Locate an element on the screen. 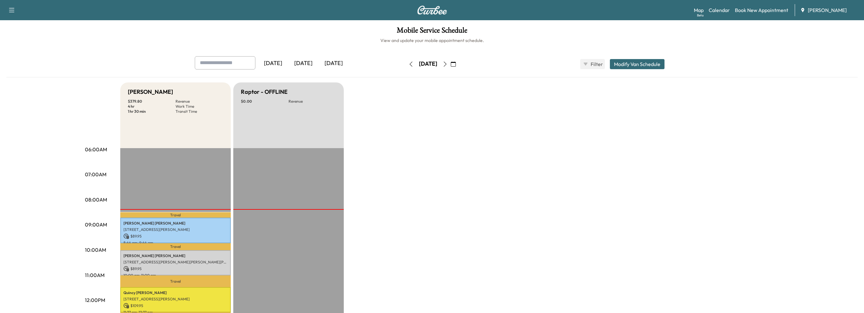 The image size is (864, 313). p: 10:00AM is located at coordinates (95, 250).